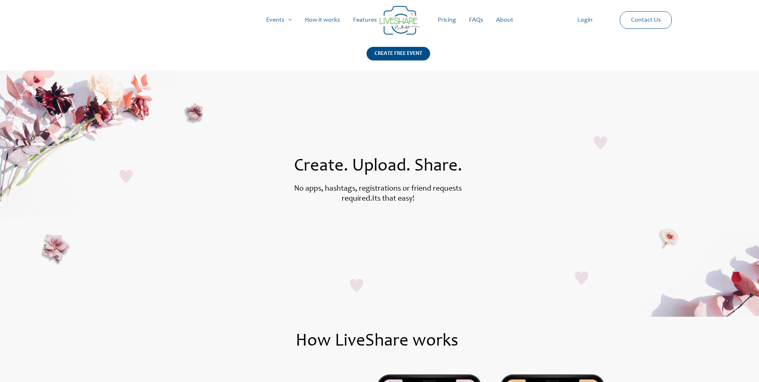 The image size is (759, 382). Describe the element at coordinates (447, 20) in the screenshot. I see `a: Pricing` at that location.